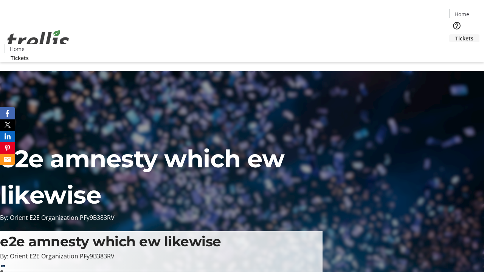  What do you see at coordinates (457, 50) in the screenshot?
I see `button: Cart` at bounding box center [457, 50].